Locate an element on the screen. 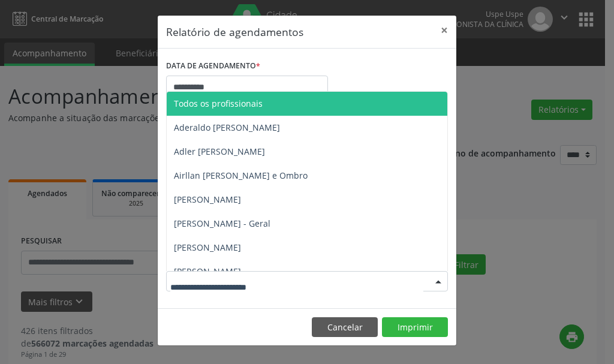 This screenshot has height=364, width=614. button: Imprimir is located at coordinates (415, 328).